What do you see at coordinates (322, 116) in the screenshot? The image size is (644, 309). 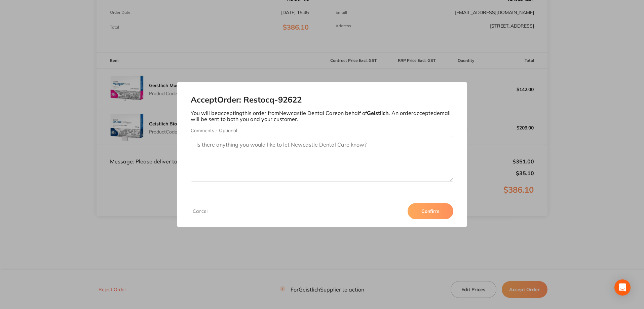 I see `p: You will be accepting this order from Newcastle Dental Care on behalf of . An order accepted emai...` at bounding box center [322, 116].